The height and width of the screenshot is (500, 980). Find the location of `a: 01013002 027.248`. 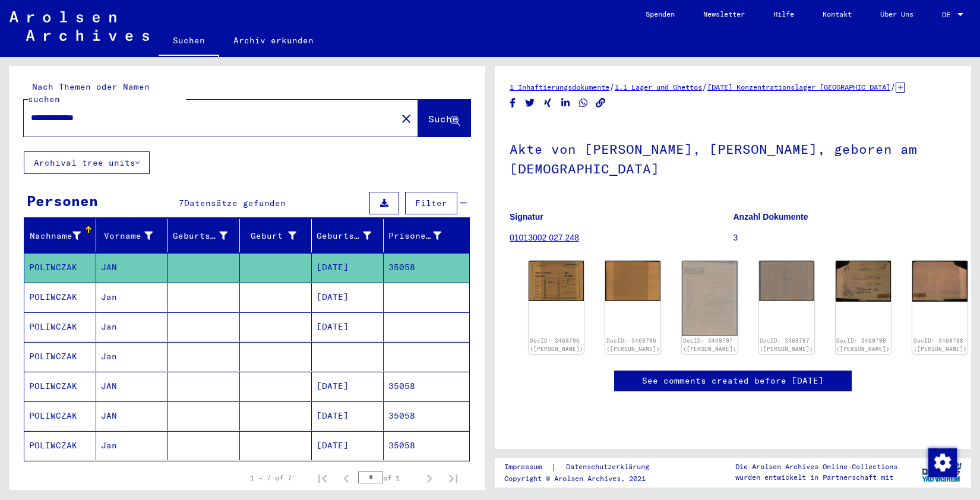

a: 01013002 027.248 is located at coordinates (544, 238).